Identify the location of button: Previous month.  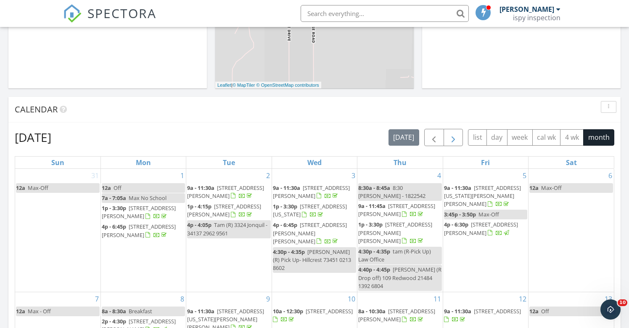
(434, 137).